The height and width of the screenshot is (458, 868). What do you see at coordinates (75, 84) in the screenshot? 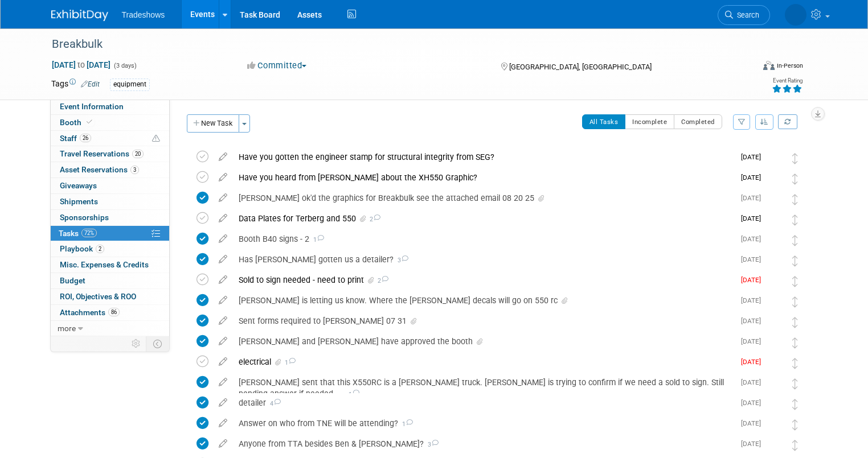
I see `td: Tags` at bounding box center [75, 84].